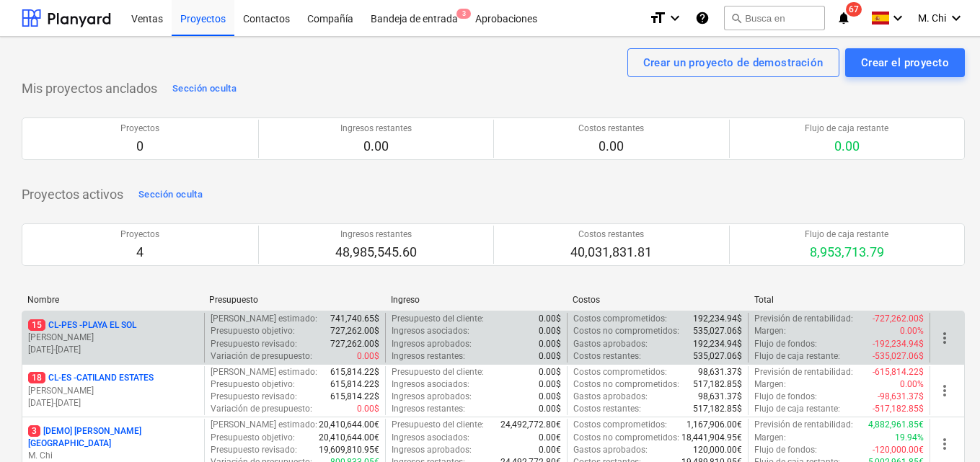 The width and height of the screenshot is (980, 462). Describe the element at coordinates (428, 408) in the screenshot. I see `p: Ingresos restantes :` at that location.